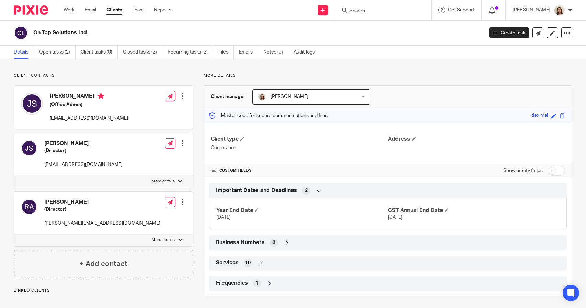 This screenshot has width=586, height=308. I want to click on p: Linked clients, so click(103, 291).